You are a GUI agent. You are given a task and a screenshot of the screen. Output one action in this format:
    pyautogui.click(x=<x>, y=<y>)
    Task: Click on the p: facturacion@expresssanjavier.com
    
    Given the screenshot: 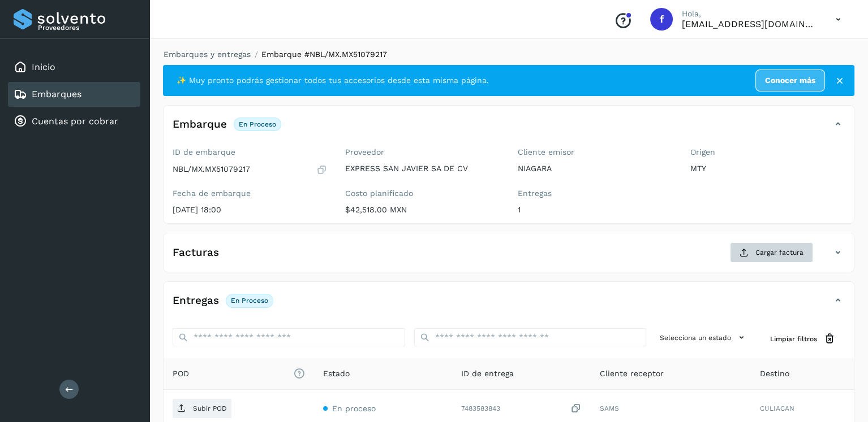 What is the action you would take?
    pyautogui.click(x=750, y=24)
    